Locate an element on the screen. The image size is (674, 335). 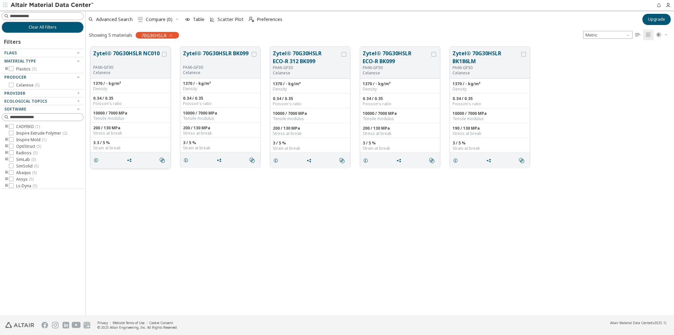
div: Unit System is located at coordinates (608, 35).